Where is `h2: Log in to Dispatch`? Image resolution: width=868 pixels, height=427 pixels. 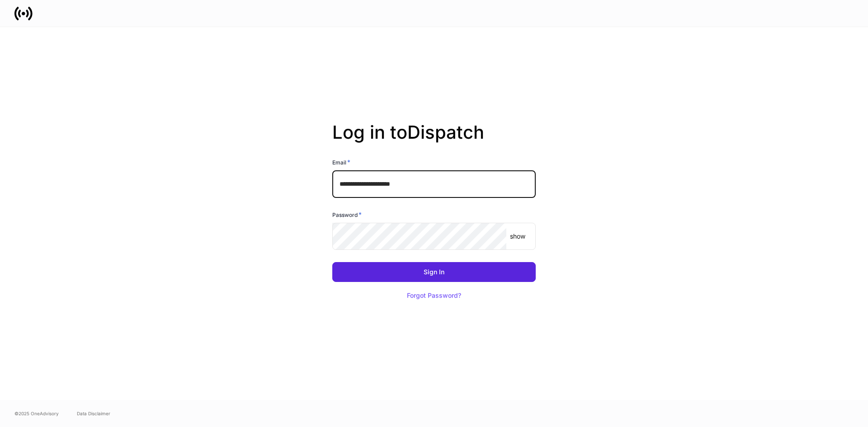 h2: Log in to Dispatch is located at coordinates (434, 139).